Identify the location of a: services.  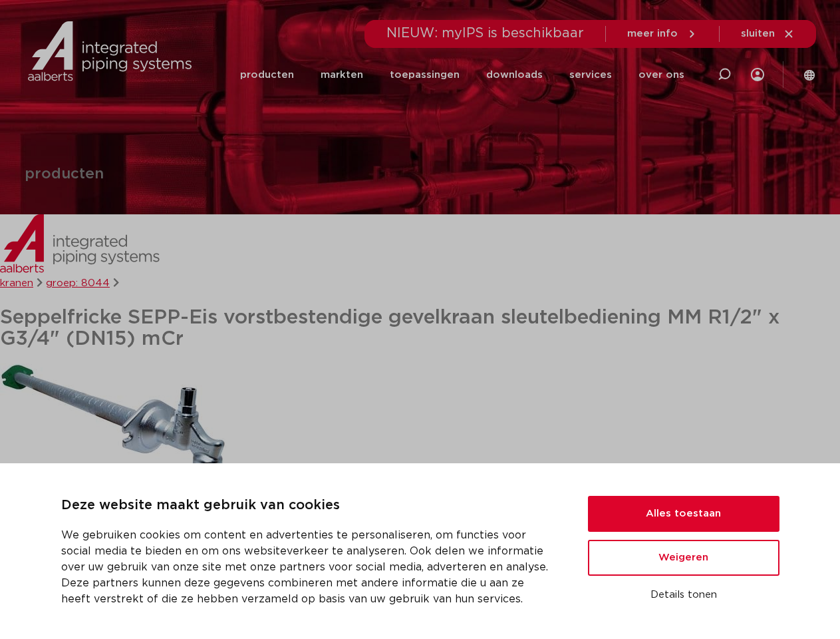
(591, 74).